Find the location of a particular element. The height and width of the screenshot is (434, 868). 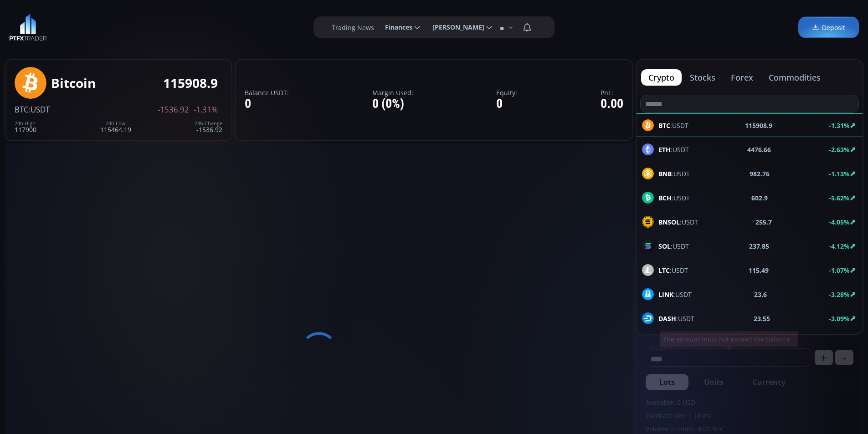

div: 115464.19 is located at coordinates (116, 127).